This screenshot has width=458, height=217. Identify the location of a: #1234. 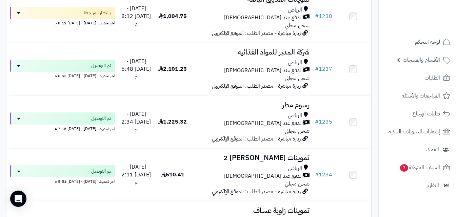
(323, 175).